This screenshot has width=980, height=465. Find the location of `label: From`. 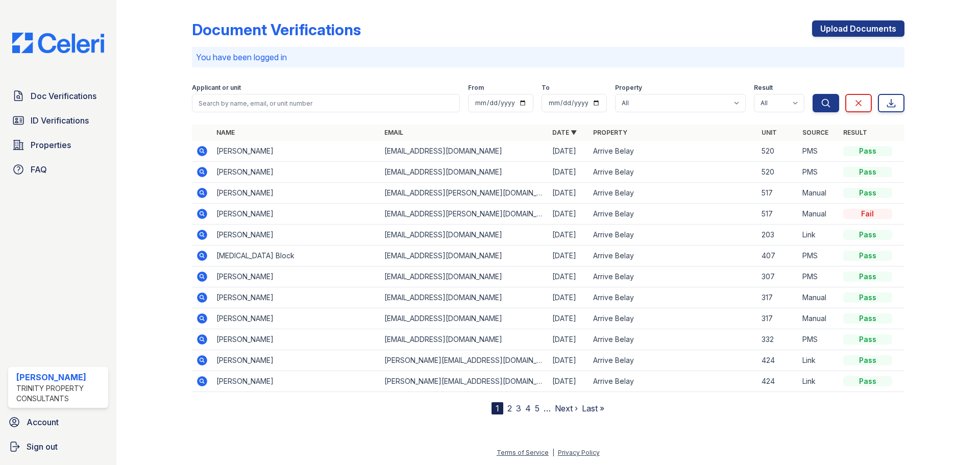

label: From is located at coordinates (476, 88).